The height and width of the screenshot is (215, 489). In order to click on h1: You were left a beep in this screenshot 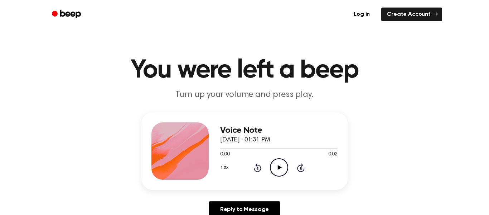, I will do `click(245, 70)`.